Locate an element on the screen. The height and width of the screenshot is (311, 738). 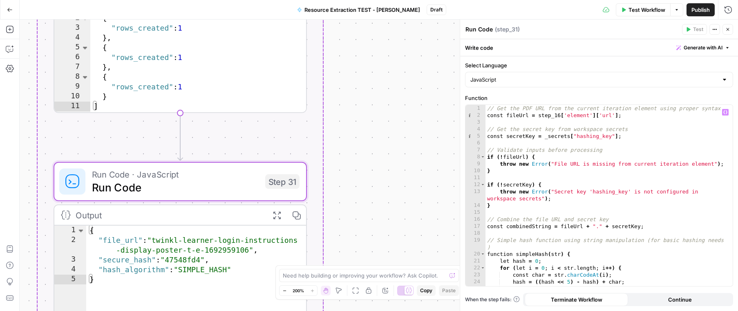
span: Toggle code folding, rows 22 through 26 is located at coordinates (483, 268).